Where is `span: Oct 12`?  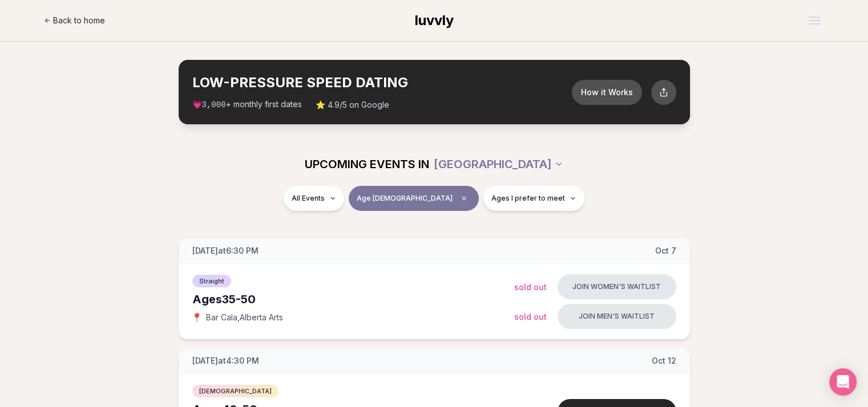
span: Oct 12 is located at coordinates (663, 361).